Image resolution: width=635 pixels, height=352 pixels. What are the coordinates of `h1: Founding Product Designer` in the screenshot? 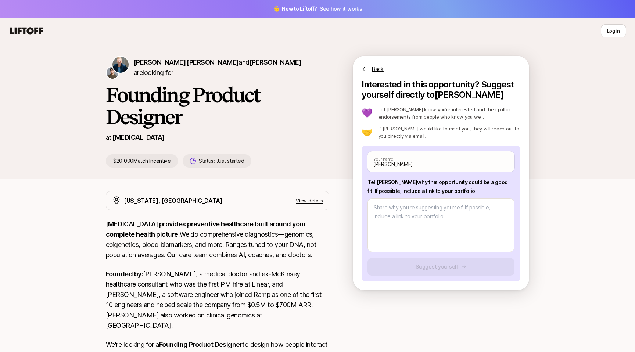 It's located at (218, 106).